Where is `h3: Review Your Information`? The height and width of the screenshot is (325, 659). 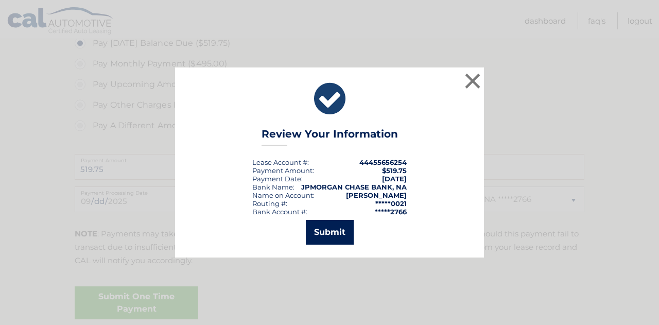 h3: Review Your Information is located at coordinates (330, 136).